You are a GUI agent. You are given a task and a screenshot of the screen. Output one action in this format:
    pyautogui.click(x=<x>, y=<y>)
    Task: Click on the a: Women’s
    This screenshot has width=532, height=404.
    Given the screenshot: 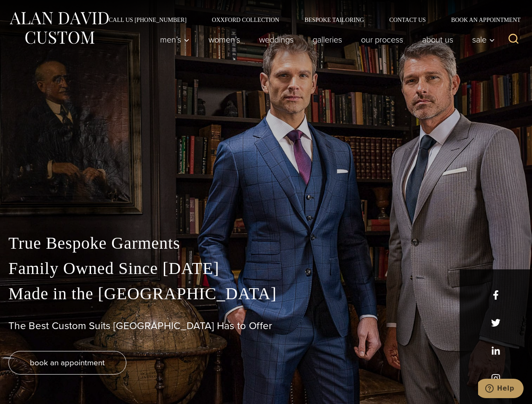 What is the action you would take?
    pyautogui.click(x=224, y=40)
    